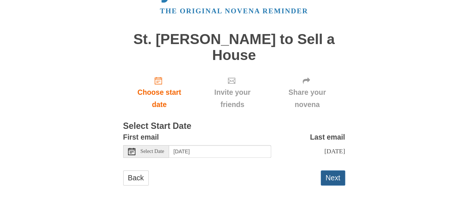  What do you see at coordinates (160, 92) in the screenshot?
I see `a: Choose start date` at bounding box center [160, 92].